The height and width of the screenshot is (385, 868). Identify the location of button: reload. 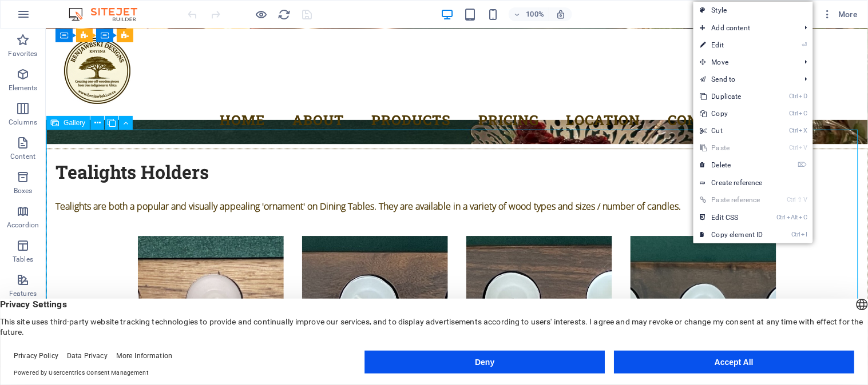
(285, 14).